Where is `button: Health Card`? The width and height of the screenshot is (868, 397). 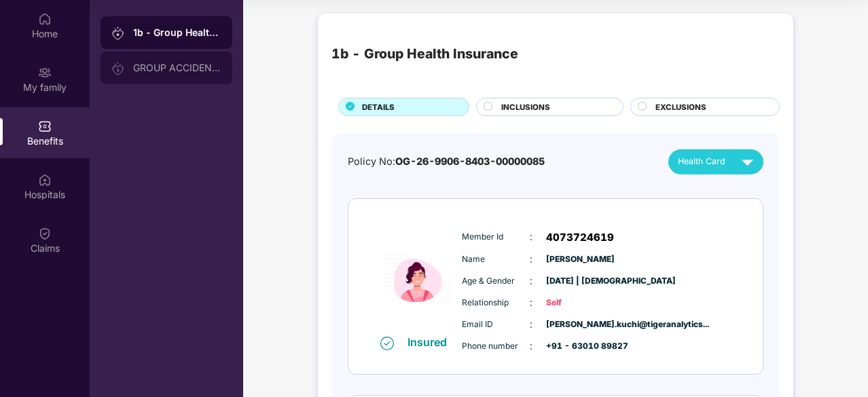 button: Health Card is located at coordinates (715, 162).